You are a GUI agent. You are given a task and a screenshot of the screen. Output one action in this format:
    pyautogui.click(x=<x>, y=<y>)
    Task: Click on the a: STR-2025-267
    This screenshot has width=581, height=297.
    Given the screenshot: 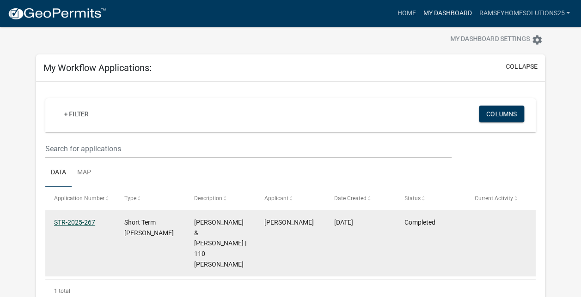 What is the action you would take?
    pyautogui.click(x=74, y=223)
    